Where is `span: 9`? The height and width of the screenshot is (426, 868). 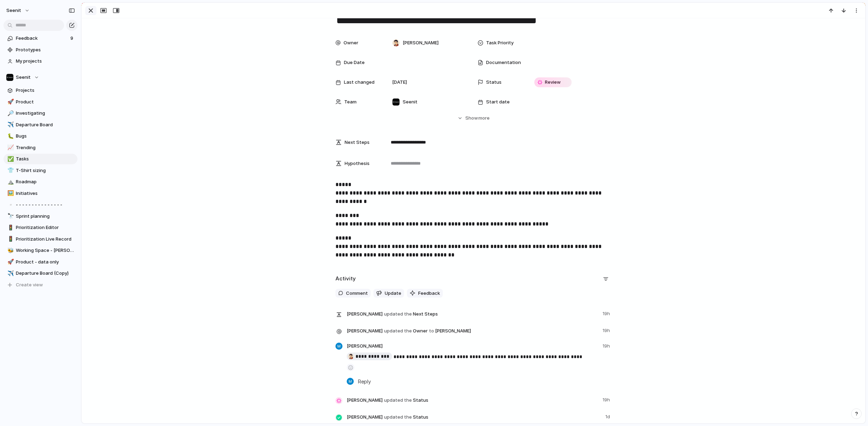
span: 9 is located at coordinates (73, 38).